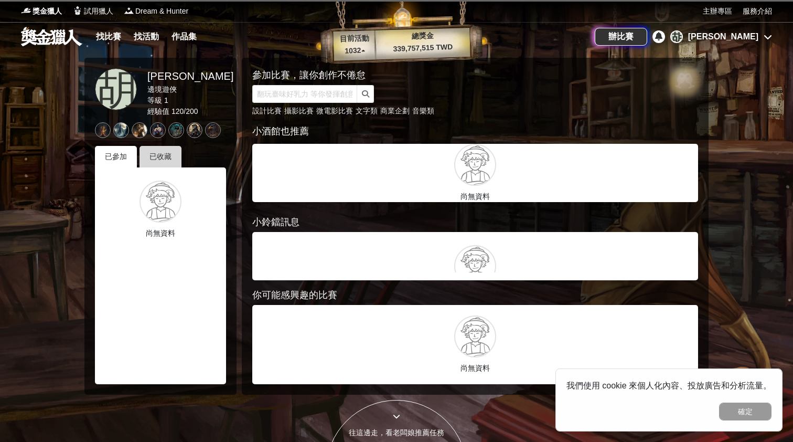 This screenshot has height=442, width=793. Describe the element at coordinates (47, 11) in the screenshot. I see `span: 獎金獵人` at that location.